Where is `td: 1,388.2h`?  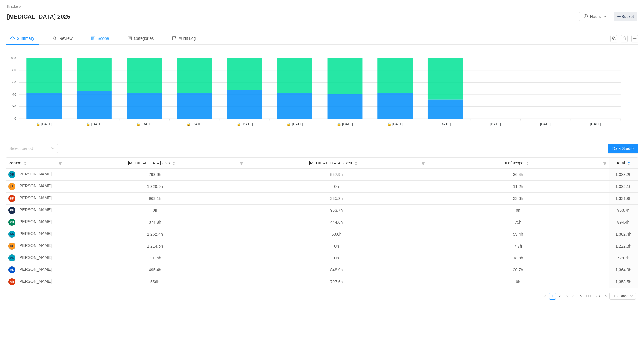
td: 1,388.2h is located at coordinates (623, 174).